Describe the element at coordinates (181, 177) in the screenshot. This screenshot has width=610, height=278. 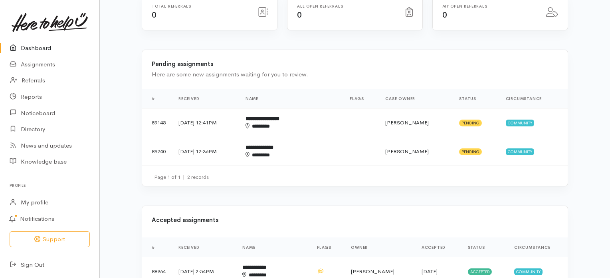
I see `small: Page 1 of 1 2 records` at that location.